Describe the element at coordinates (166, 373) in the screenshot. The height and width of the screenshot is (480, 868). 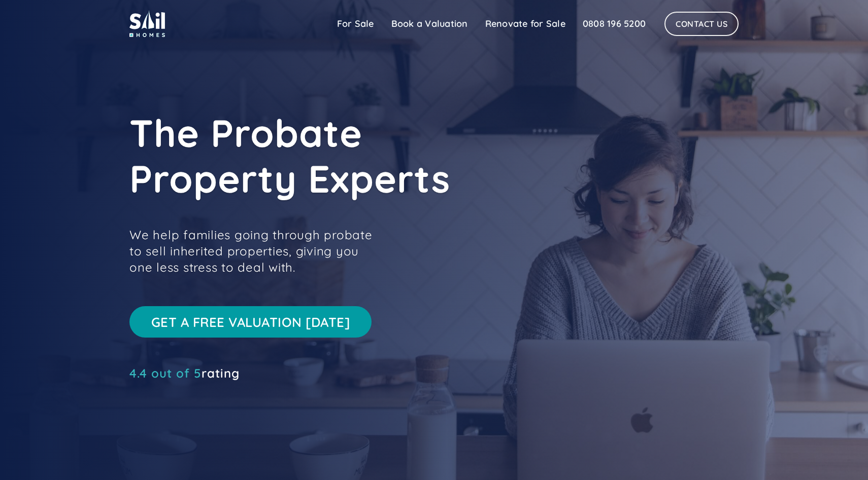
I see `span: 4.4 out of 5` at that location.